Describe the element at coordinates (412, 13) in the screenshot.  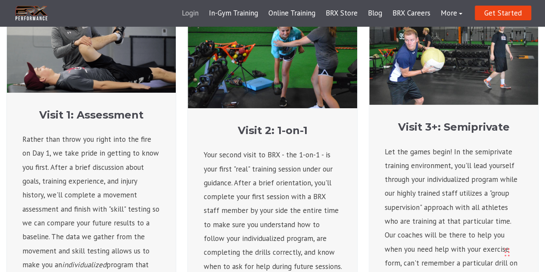
I see `a: BRX Careers` at that location.